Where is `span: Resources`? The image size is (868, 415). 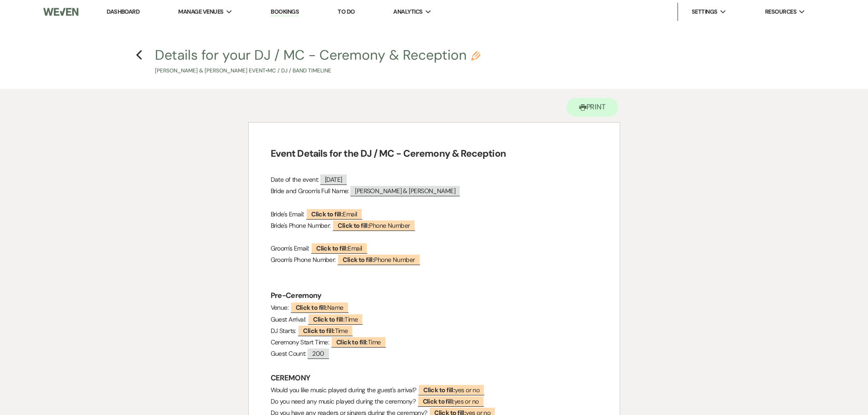 span: Resources is located at coordinates (781, 12).